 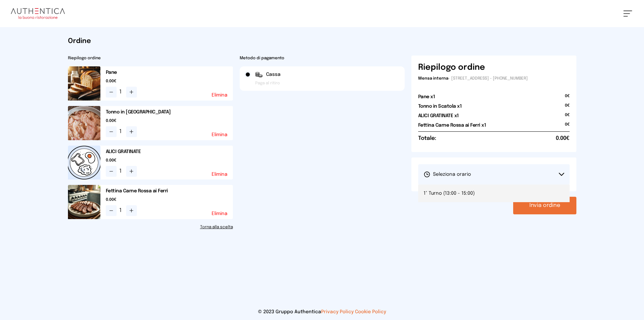 What do you see at coordinates (545, 206) in the screenshot?
I see `button: Invia ordine` at bounding box center [545, 206].